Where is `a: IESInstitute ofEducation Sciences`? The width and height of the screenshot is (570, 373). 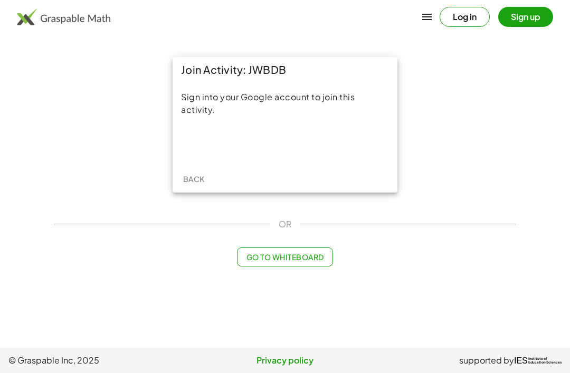 a: IESInstitute ofEducation Sciences is located at coordinates (537, 360).